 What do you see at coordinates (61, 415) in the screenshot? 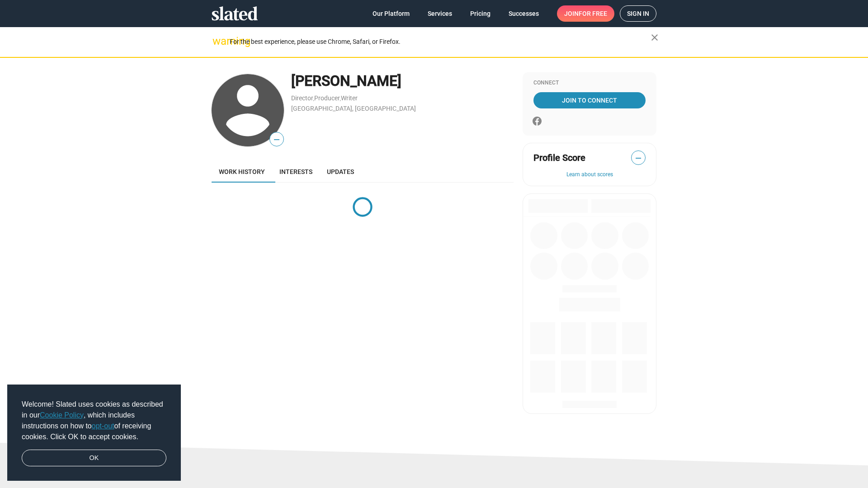
I see `a: Cookie Policy` at bounding box center [61, 415].